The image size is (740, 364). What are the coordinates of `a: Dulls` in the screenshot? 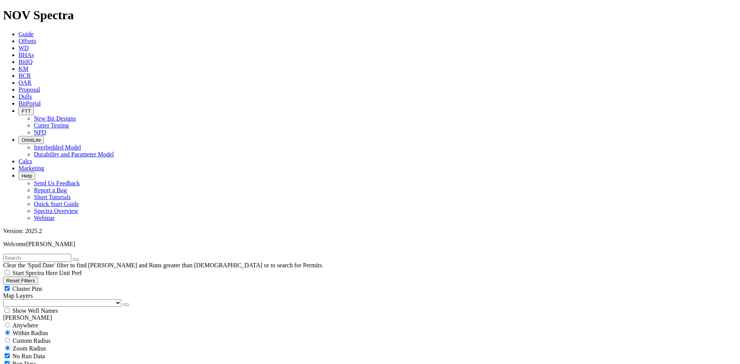 It's located at (25, 96).